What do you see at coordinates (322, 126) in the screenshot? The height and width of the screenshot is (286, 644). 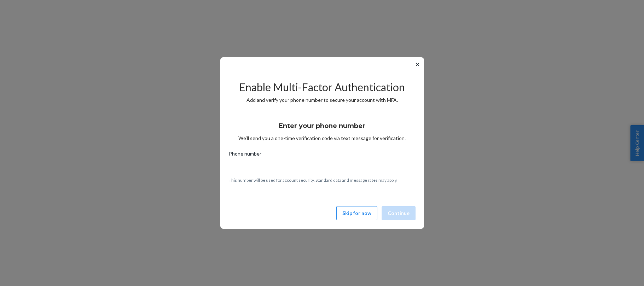 I see `h3: Enter your phone number` at bounding box center [322, 126].